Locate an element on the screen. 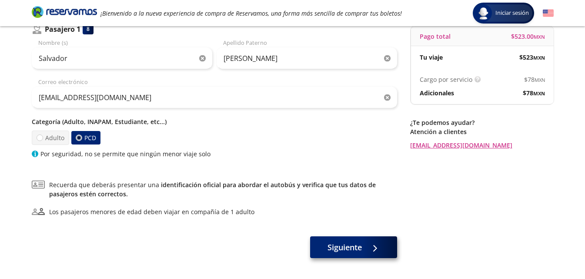  label: Adulto is located at coordinates (50, 137).